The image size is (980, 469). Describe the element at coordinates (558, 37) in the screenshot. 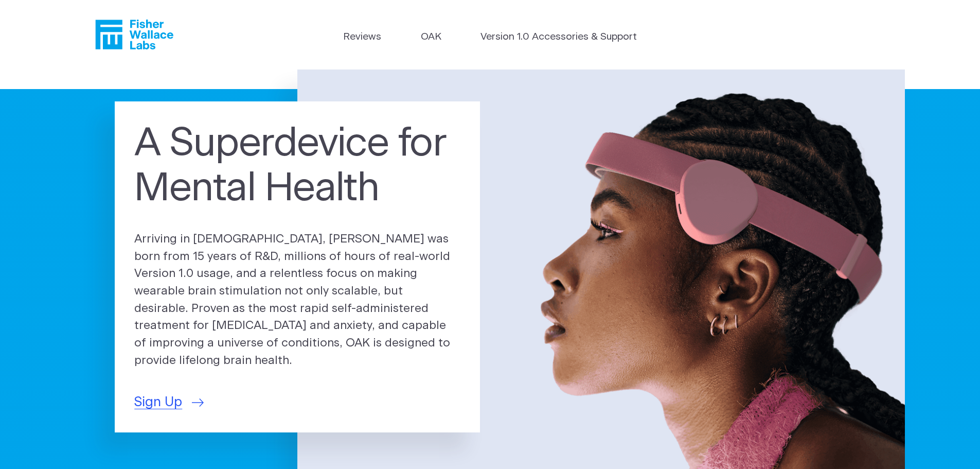

I see `a: Version 1.0 Accessories & Support` at that location.